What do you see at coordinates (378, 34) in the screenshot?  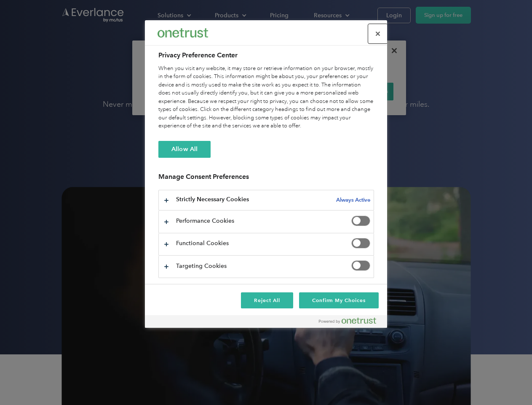 I see `button: Close` at bounding box center [378, 34].